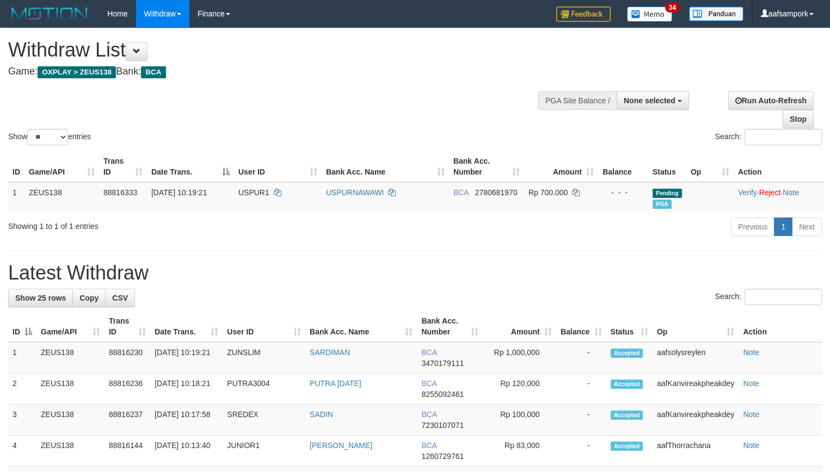  Describe the element at coordinates (442, 426) in the screenshot. I see `span: Copy 7230107071 to clipboard` at that location.